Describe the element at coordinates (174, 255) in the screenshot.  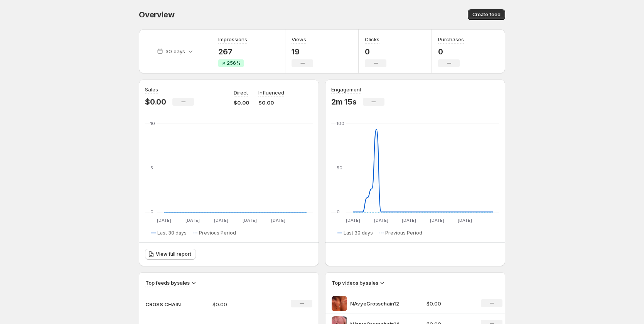
I see `span: View full report` at that location.